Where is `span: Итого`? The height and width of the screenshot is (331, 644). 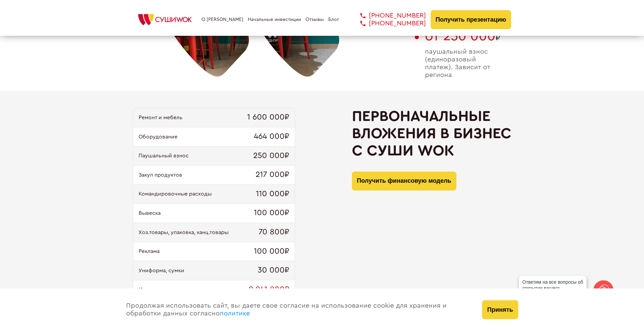 span: Итого is located at coordinates (146, 290).